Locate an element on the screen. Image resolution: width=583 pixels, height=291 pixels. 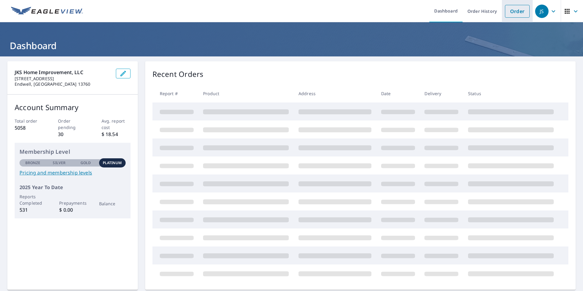
h1: Dashboard is located at coordinates (292, 45).